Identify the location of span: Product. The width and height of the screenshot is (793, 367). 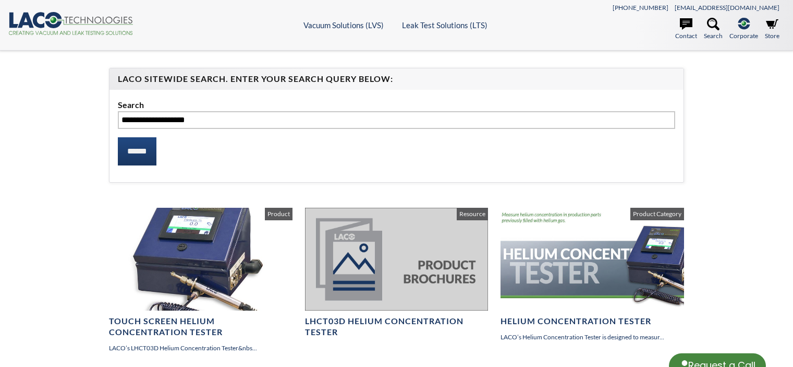
(279, 214).